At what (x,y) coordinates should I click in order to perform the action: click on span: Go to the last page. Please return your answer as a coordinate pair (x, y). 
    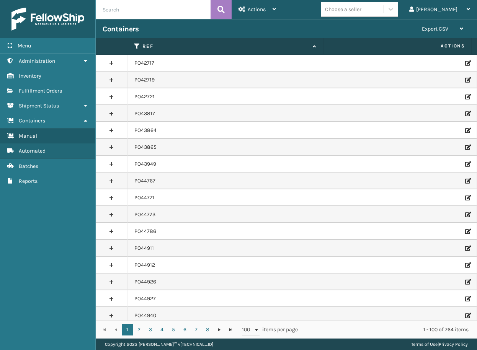
    Looking at the image, I should click on (231, 330).